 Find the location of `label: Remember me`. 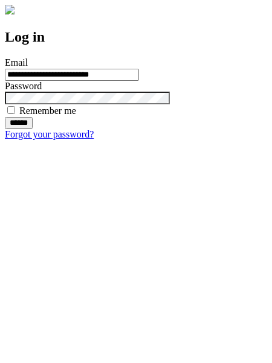

label: Remember me is located at coordinates (48, 110).